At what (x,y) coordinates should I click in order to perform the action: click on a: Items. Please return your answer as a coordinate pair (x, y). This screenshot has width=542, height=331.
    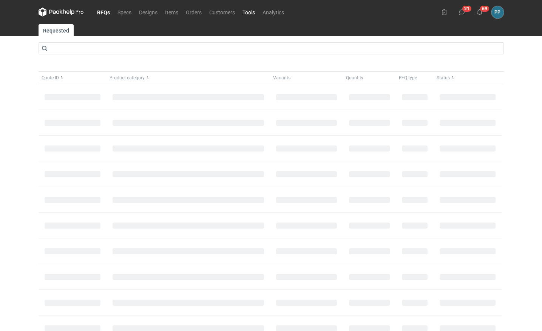
    Looking at the image, I should click on (171, 12).